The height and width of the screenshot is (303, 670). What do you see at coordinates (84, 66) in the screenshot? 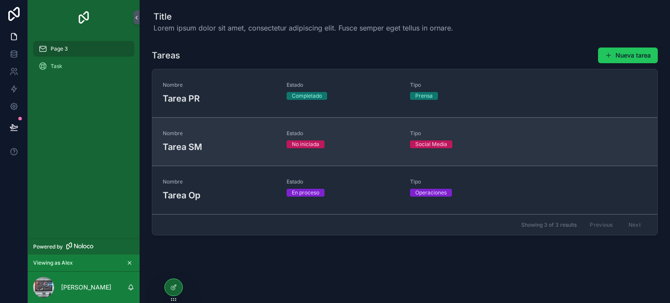
I see `a: Task` at bounding box center [84, 66].